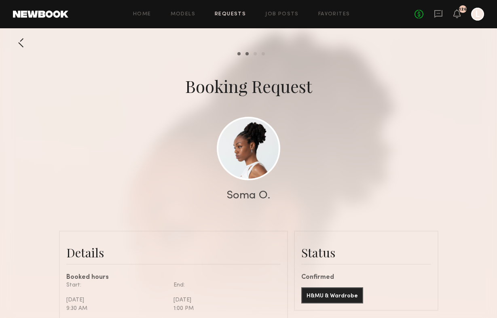 The height and width of the screenshot is (318, 497). What do you see at coordinates (224, 308) in the screenshot?
I see `div: 1:00 PM` at bounding box center [224, 308].